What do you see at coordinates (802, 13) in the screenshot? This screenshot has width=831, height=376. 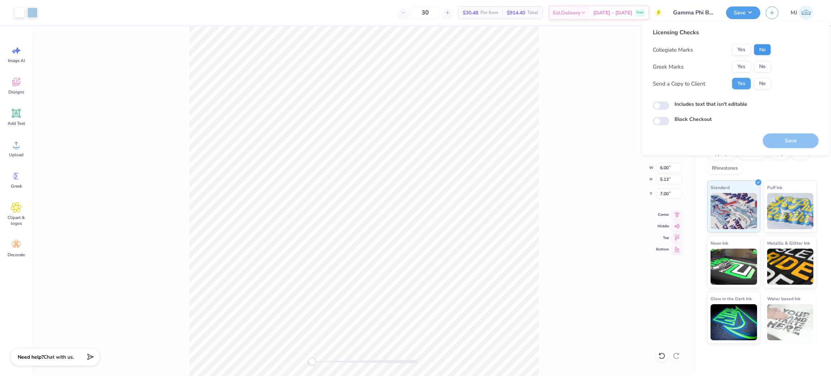 I see `a: MJ` at bounding box center [802, 13].